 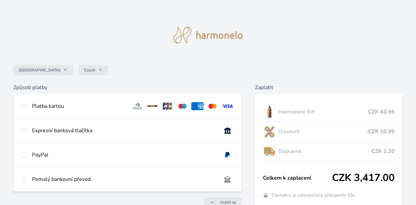 What do you see at coordinates (124, 130) in the screenshot?
I see `div: Expresní banková tlačítka` at bounding box center [124, 130].